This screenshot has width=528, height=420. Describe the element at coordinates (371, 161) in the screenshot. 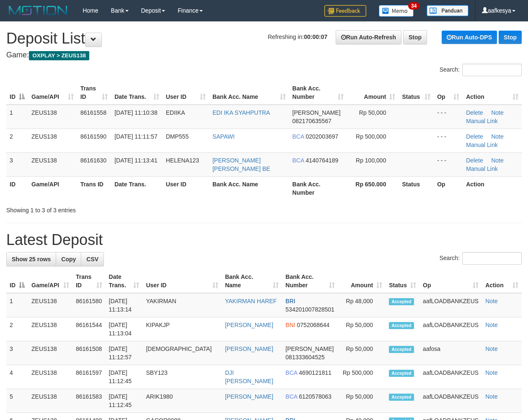

I see `span: Rp 100,000` at that location.